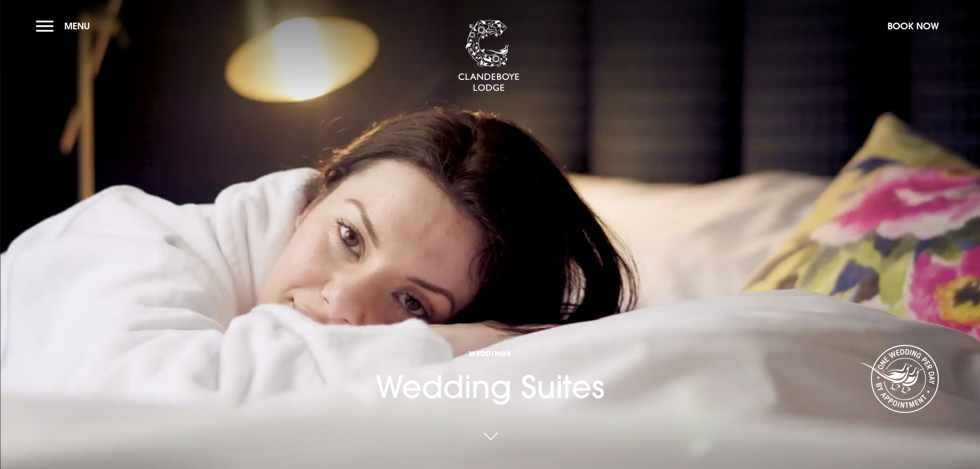  What do you see at coordinates (490, 353) in the screenshot?
I see `span: Weddings` at bounding box center [490, 353].